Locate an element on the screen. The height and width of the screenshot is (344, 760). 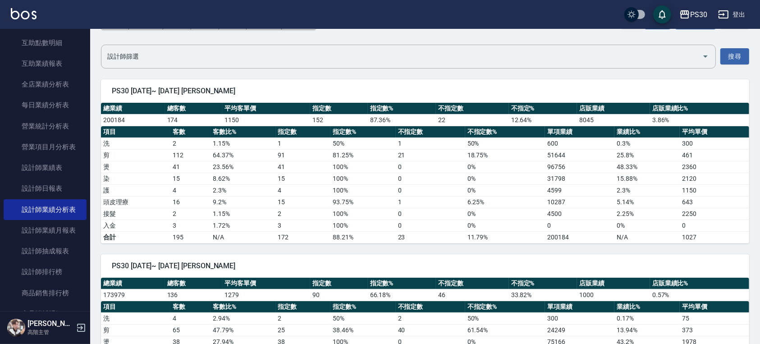
td: 136 is located at coordinates (193, 295).